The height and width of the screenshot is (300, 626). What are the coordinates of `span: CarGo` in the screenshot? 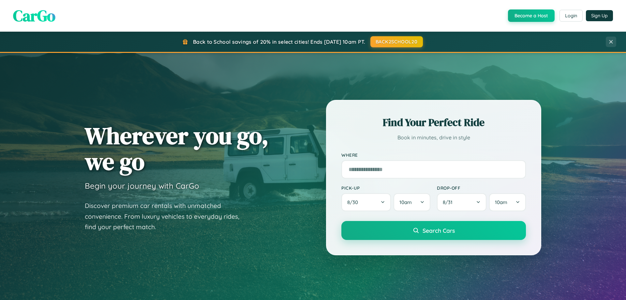 It's located at (34, 16).